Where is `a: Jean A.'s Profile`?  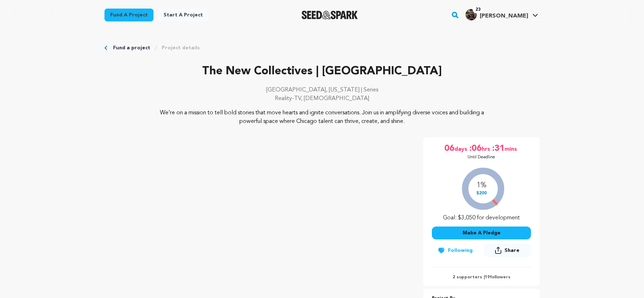
a: Jean A.'s Profile is located at coordinates (502, 14).